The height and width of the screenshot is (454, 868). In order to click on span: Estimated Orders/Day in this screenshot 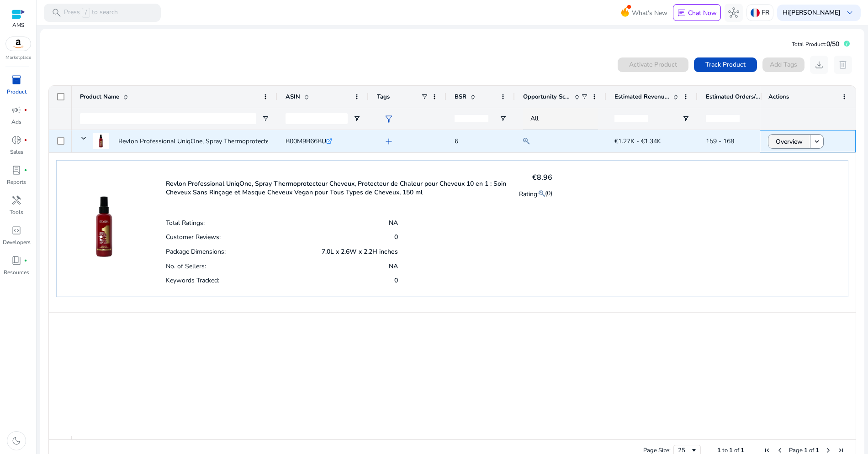, I will do `click(733, 97)`.